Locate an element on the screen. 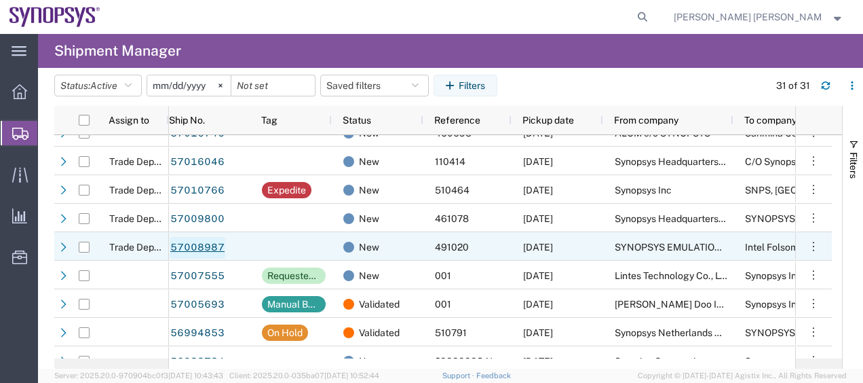 The width and height of the screenshot is (863, 383). span: 461078 is located at coordinates (452, 218).